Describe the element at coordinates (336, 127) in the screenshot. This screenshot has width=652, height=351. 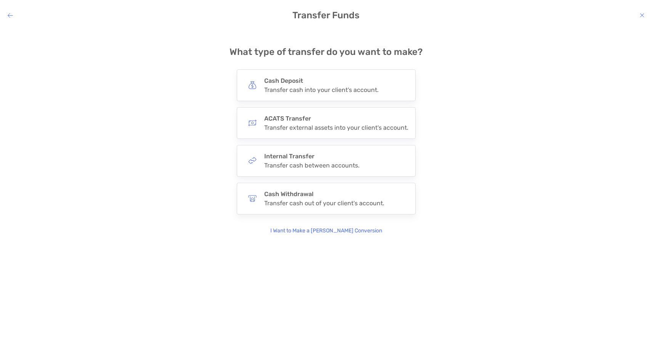
I see `div: Transfer external assets into your client's account.` at that location.